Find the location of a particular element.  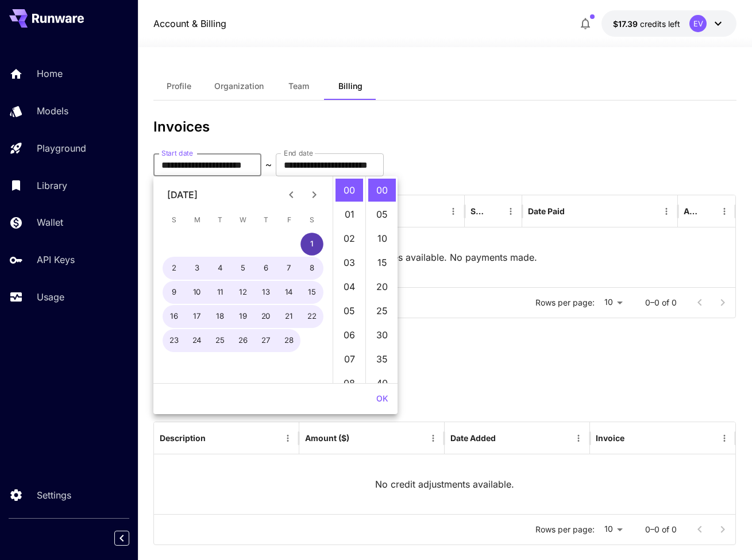

p: No credit adjustments available. is located at coordinates (445, 485).